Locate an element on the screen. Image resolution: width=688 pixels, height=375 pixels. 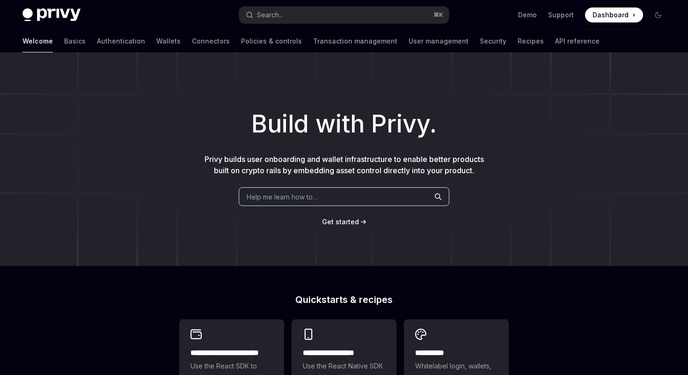
span: Dashboard is located at coordinates (611, 15).